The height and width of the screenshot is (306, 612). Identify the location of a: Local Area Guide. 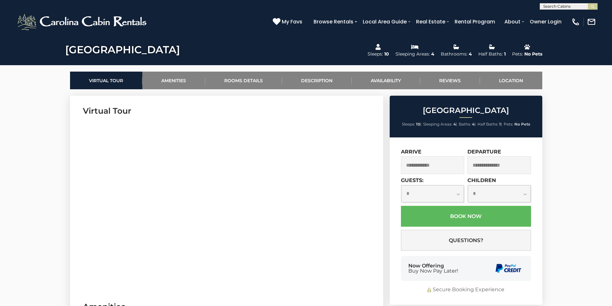
(385, 22).